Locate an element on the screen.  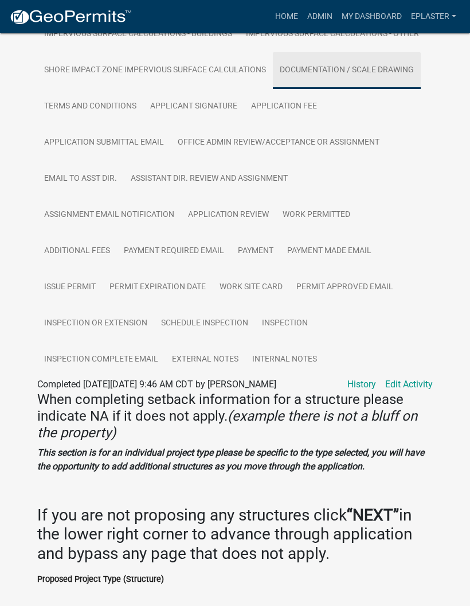
strong: “NEXT” is located at coordinates (373, 515).